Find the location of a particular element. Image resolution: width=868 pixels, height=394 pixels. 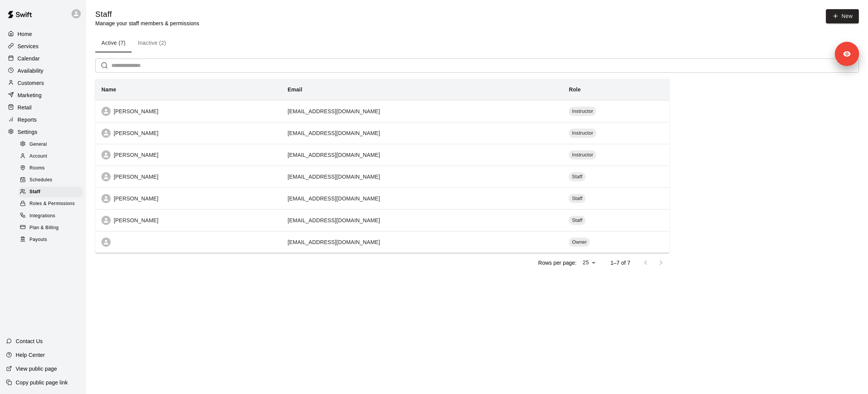

p: Rows per page: is located at coordinates (557, 263).